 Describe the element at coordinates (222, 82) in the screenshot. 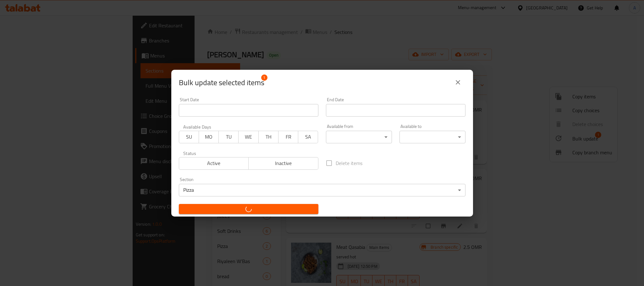

I see `span: Selected items count` at that location.